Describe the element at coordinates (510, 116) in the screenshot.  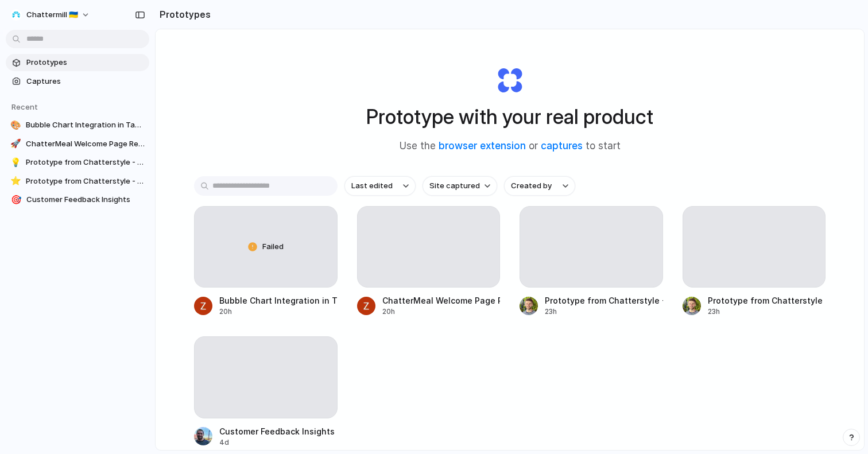
I see `h1: Prototype with your real product` at that location.